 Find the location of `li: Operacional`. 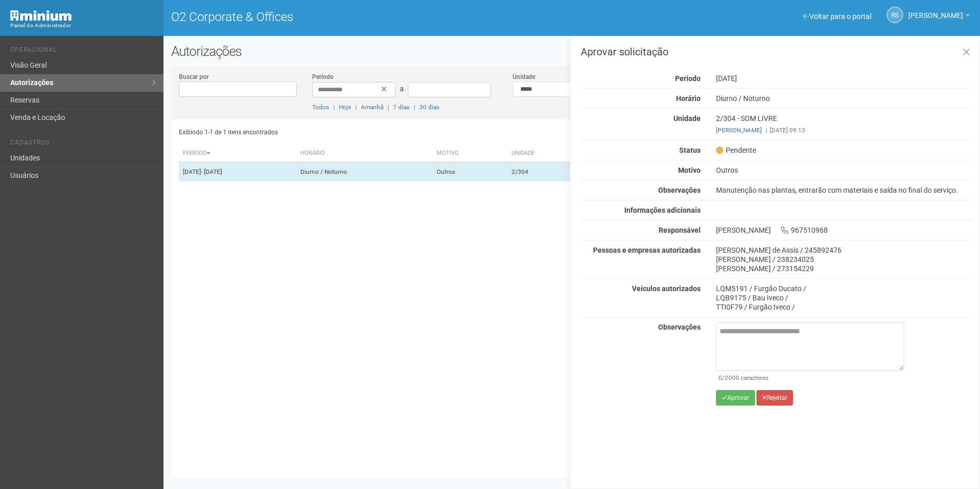

li: Operacional is located at coordinates (83, 51).